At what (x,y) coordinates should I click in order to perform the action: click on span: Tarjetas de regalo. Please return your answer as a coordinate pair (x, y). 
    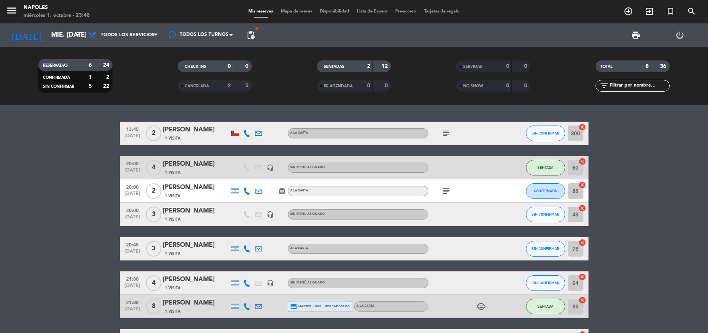
    Looking at the image, I should click on (442, 11).